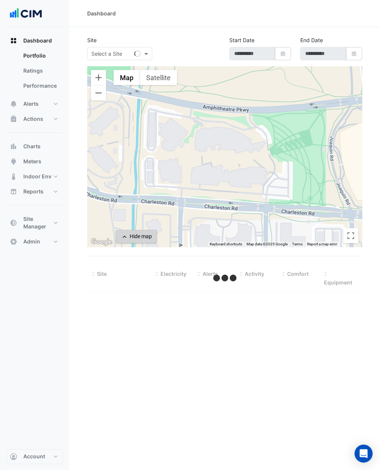 This screenshot has width=380, height=470. I want to click on button: Site Manager, so click(35, 223).